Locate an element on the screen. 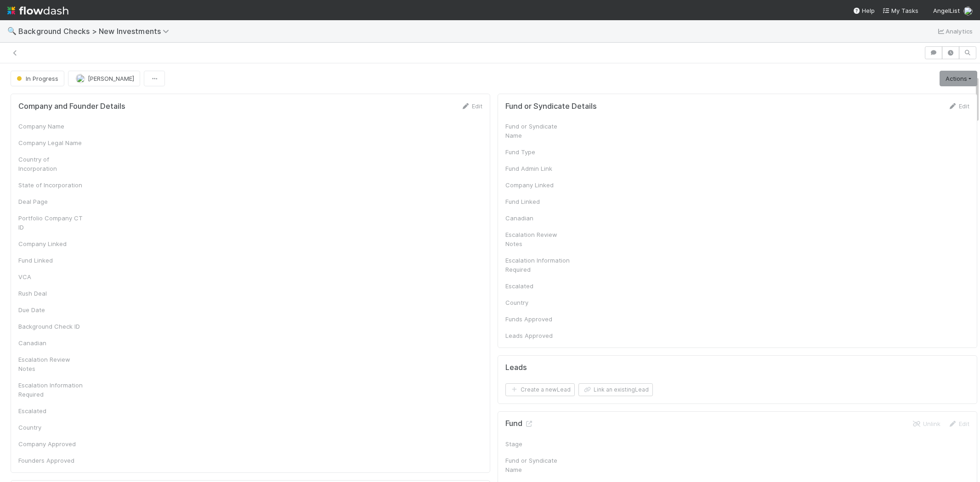  div: Leads Approved is located at coordinates (540, 336).